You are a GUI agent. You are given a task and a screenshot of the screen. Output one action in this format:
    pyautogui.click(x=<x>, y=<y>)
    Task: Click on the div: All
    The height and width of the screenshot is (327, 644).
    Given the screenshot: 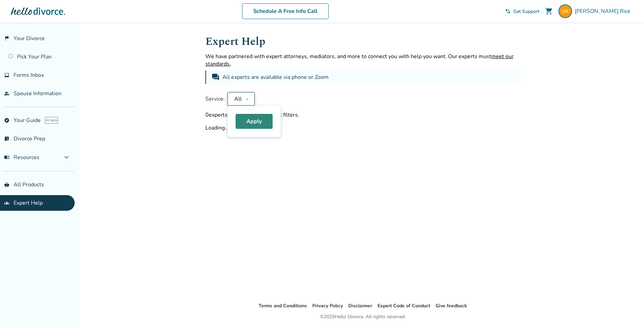 What is the action you would take?
    pyautogui.click(x=238, y=99)
    